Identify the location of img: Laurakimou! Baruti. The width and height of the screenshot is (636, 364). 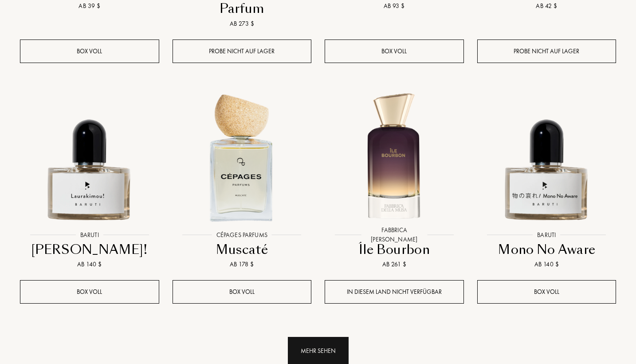
(90, 156).